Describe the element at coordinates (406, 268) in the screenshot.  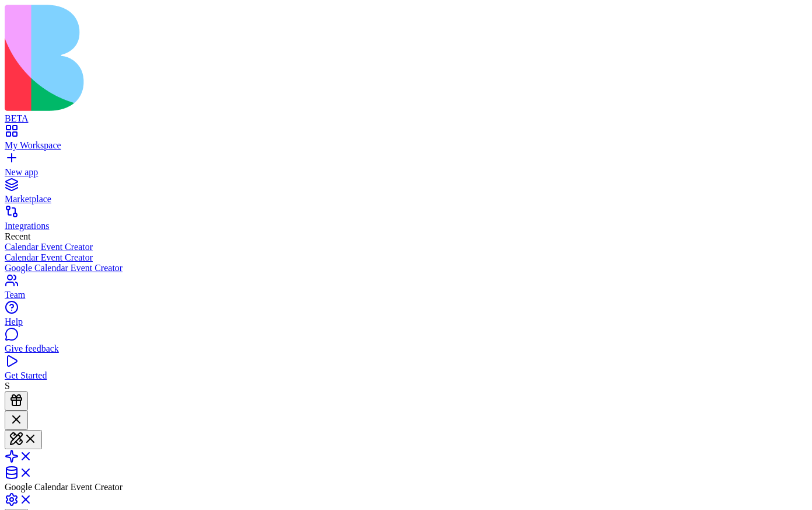
I see `div: Google Calendar Event Creator` at that location.